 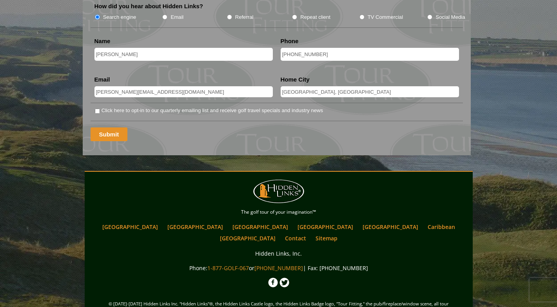 I want to click on label: Phone, so click(x=290, y=41).